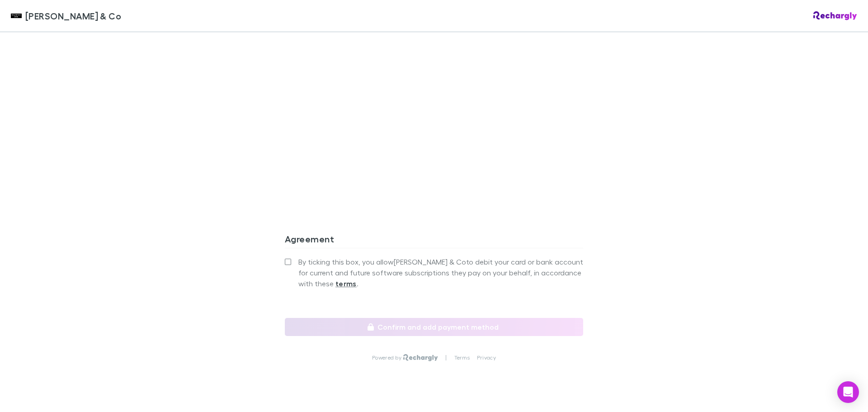 The image size is (868, 412). I want to click on div: Open Intercom Messenger, so click(848, 392).